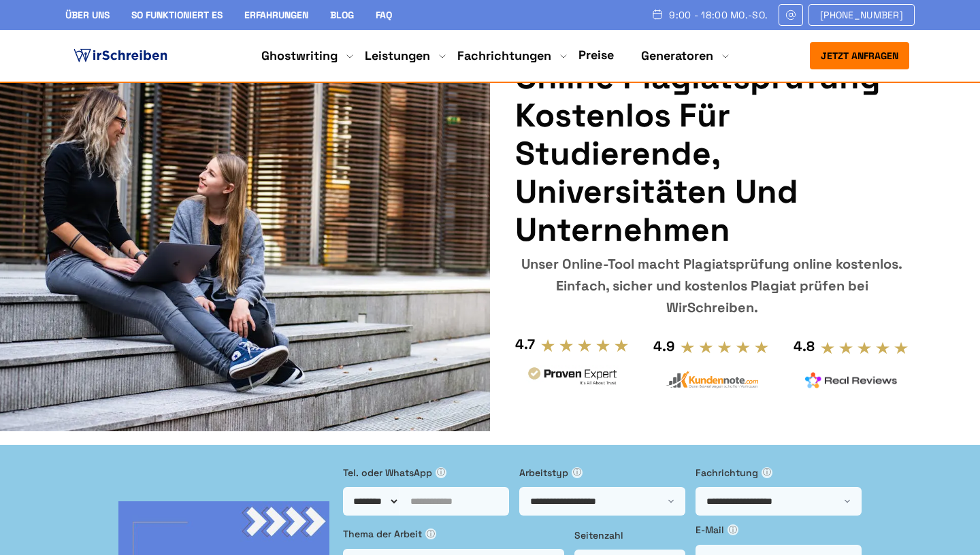  I want to click on span: 9:00 - 18:00 Mo.-So., so click(718, 15).